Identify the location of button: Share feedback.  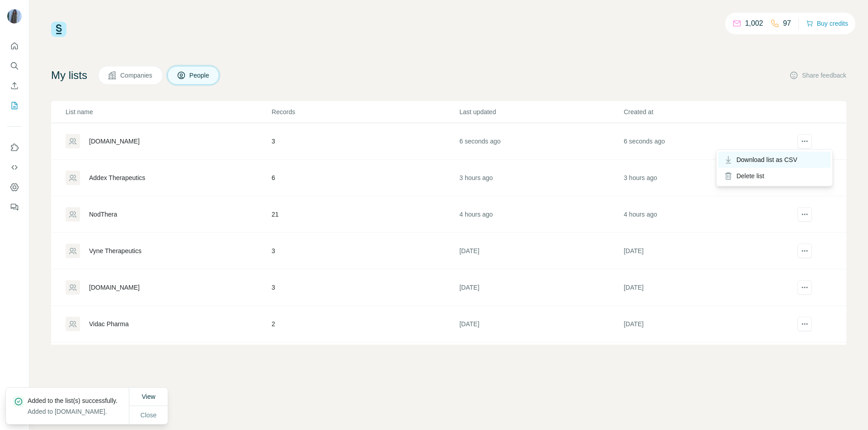
(818, 75).